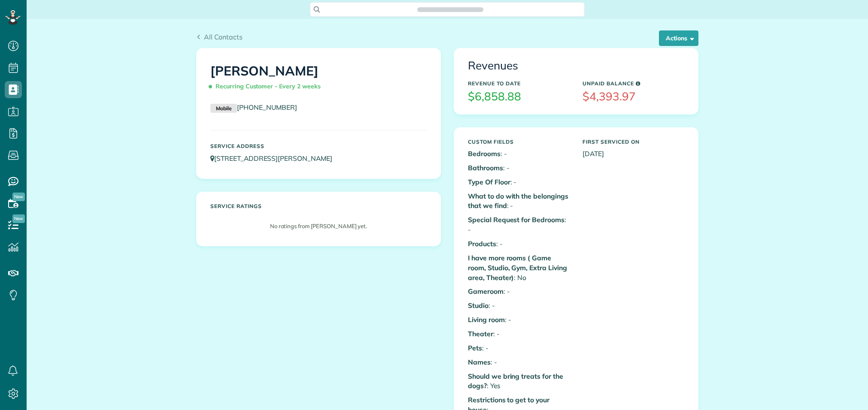 This screenshot has height=410, width=868. I want to click on b: What to do with the belongings that we find, so click(518, 201).